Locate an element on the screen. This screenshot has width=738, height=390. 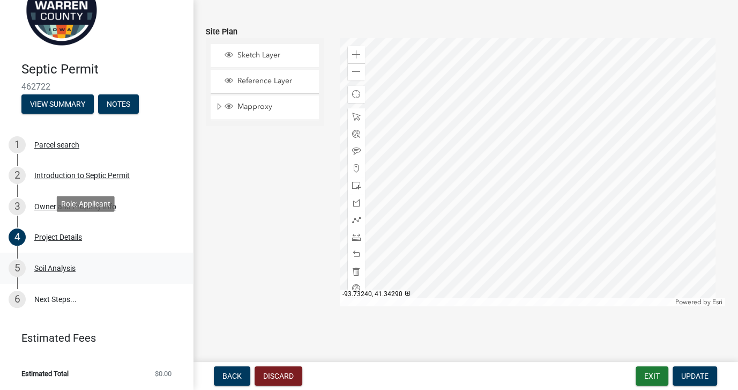
div: Sketch Layer is located at coordinates (269, 56).